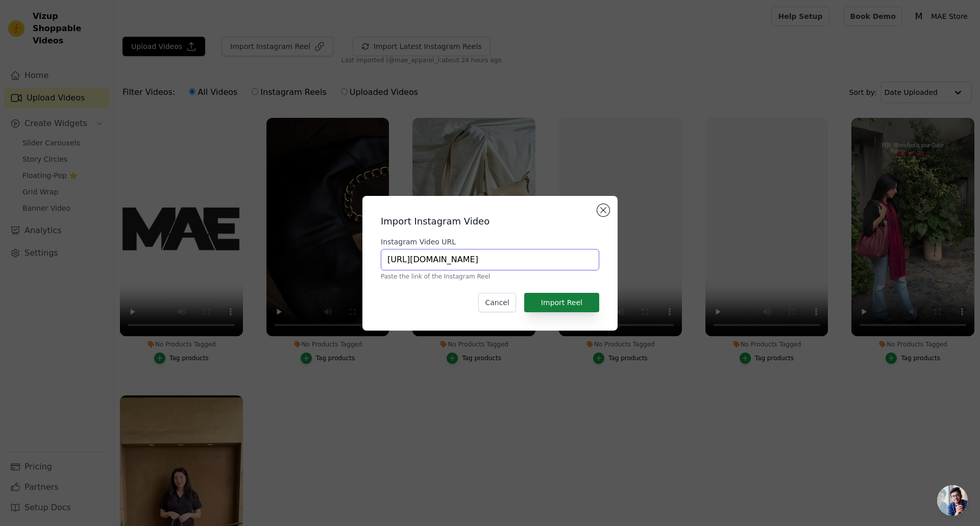 The width and height of the screenshot is (980, 526). I want to click on div: Open chat, so click(952, 501).